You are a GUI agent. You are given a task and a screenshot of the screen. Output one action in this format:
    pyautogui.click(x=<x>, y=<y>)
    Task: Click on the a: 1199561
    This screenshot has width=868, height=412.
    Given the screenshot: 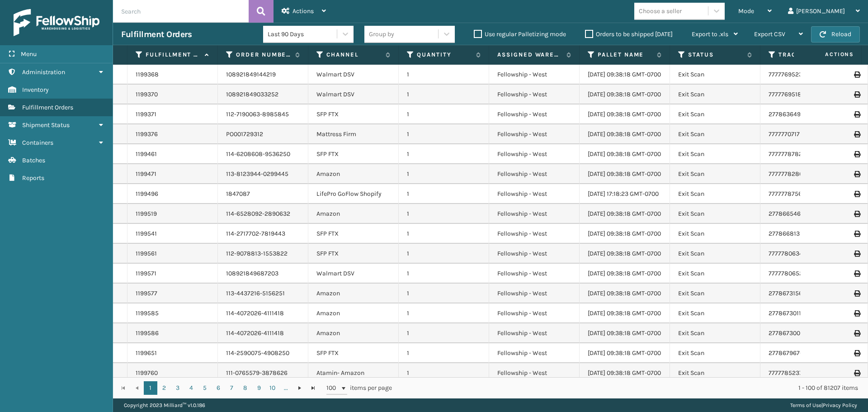 What is the action you would take?
    pyautogui.click(x=146, y=254)
    